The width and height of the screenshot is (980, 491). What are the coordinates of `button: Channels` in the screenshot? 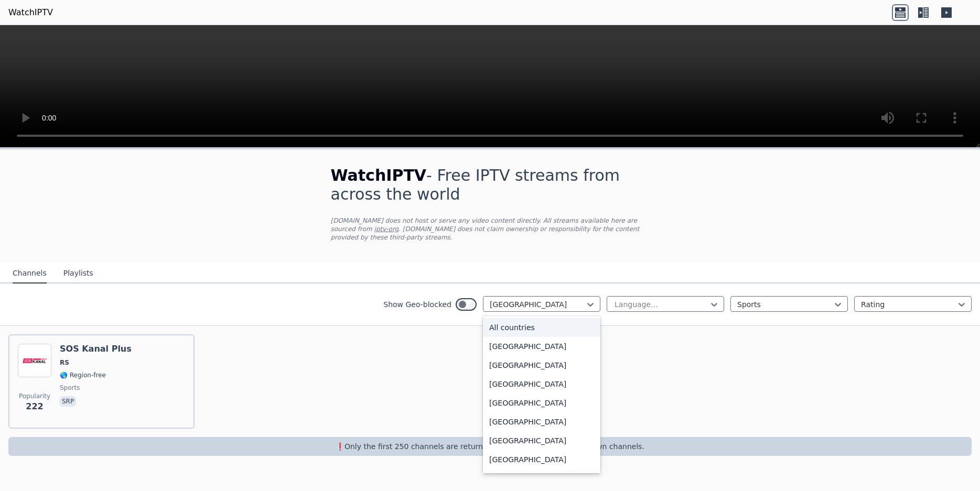 It's located at (30, 273).